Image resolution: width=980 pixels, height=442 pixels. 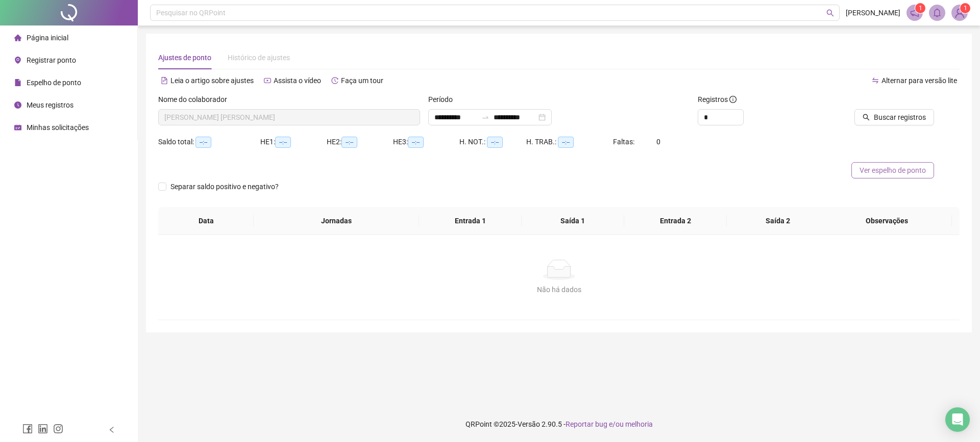 I want to click on div: H. NOT.:, so click(x=493, y=142).